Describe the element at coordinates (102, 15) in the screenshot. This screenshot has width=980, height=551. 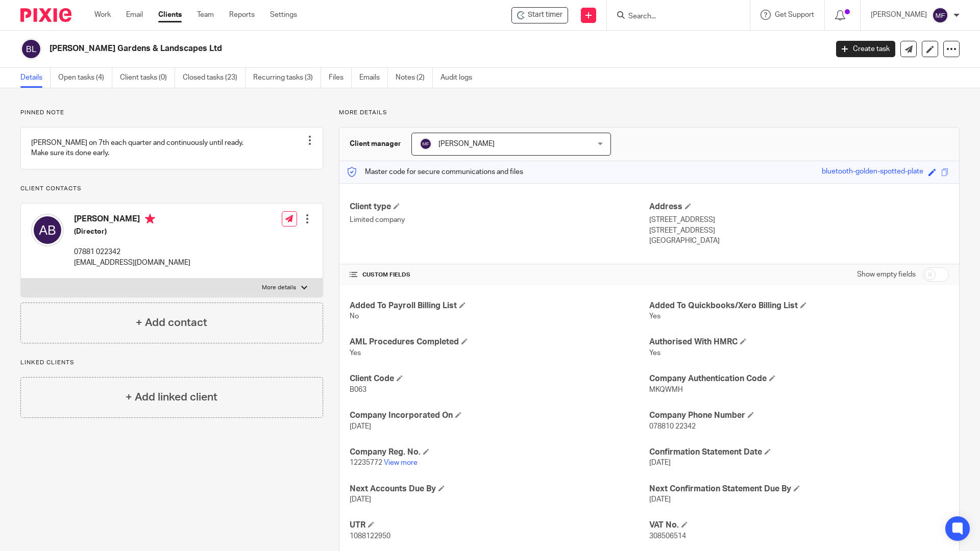
I see `a: Work` at that location.